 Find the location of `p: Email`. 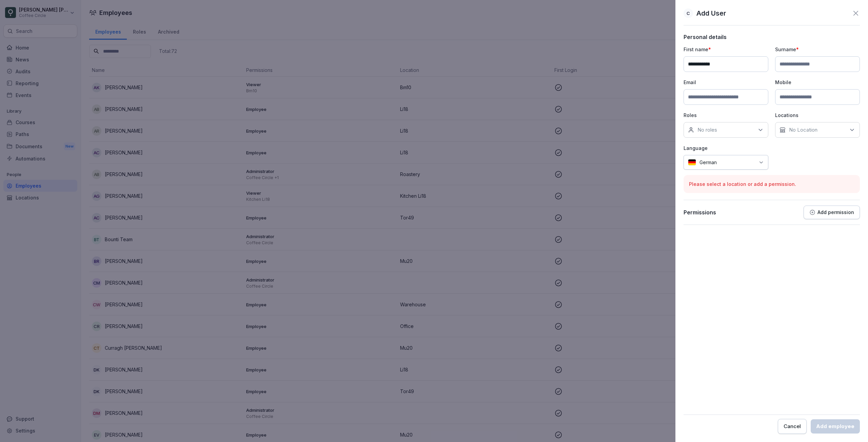

p: Email is located at coordinates (726, 82).